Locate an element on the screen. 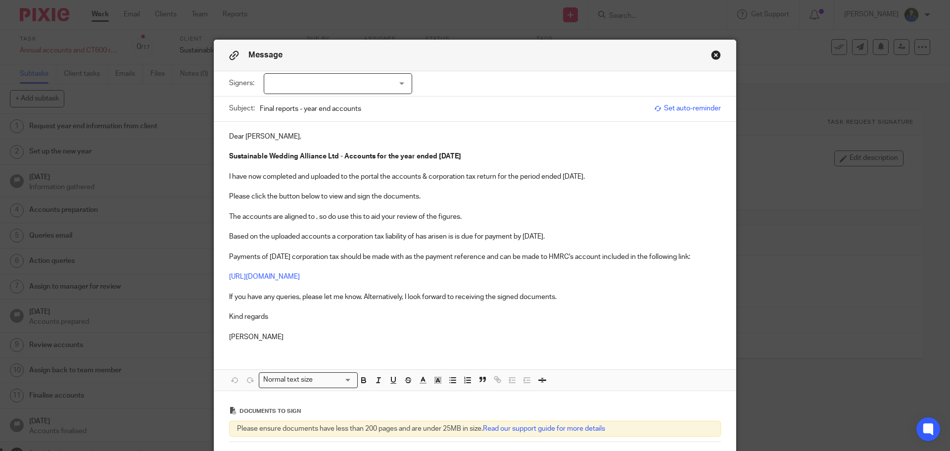 Image resolution: width=950 pixels, height=451 pixels. div: Search for option is located at coordinates (308, 380).